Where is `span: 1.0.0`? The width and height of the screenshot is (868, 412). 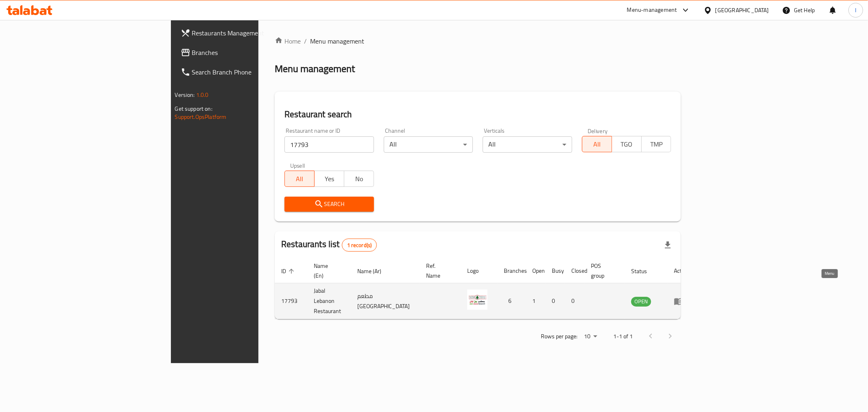 span: 1.0.0 is located at coordinates (202, 95).